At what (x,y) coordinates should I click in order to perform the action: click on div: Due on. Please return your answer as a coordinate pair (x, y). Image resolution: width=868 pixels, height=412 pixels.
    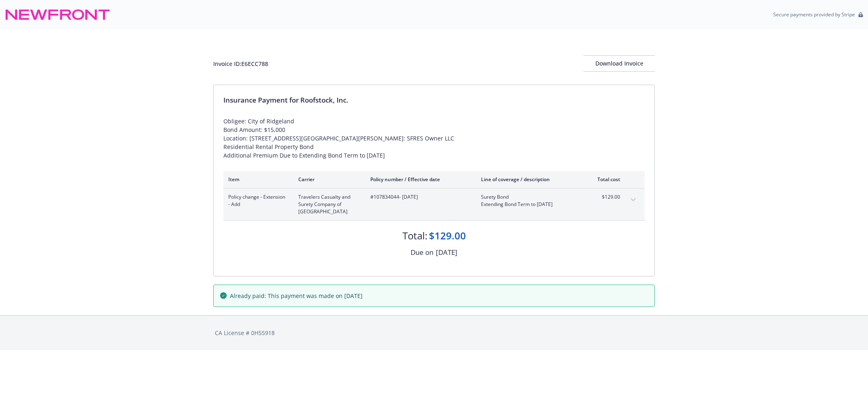
    Looking at the image, I should click on (422, 252).